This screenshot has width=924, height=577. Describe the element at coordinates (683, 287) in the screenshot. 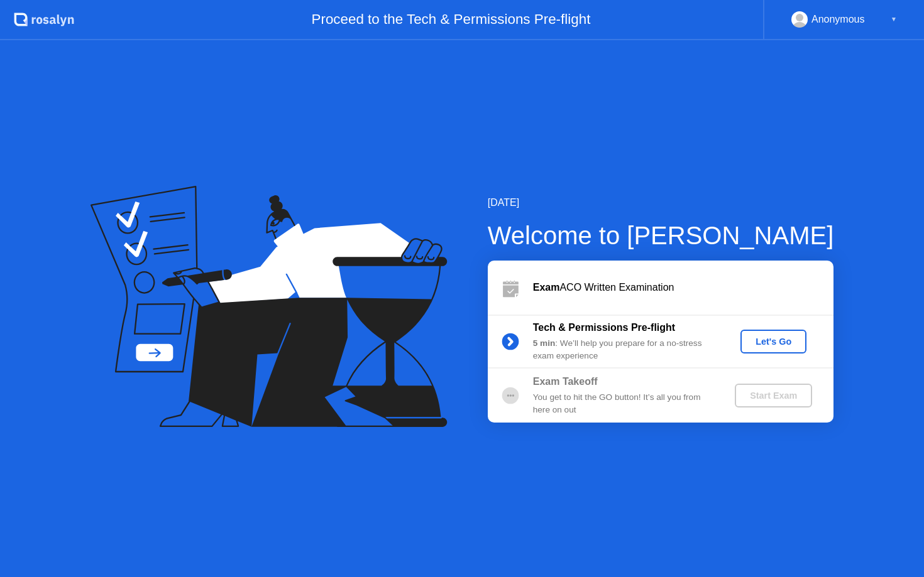

I see `div: ACO Written Examination` at that location.